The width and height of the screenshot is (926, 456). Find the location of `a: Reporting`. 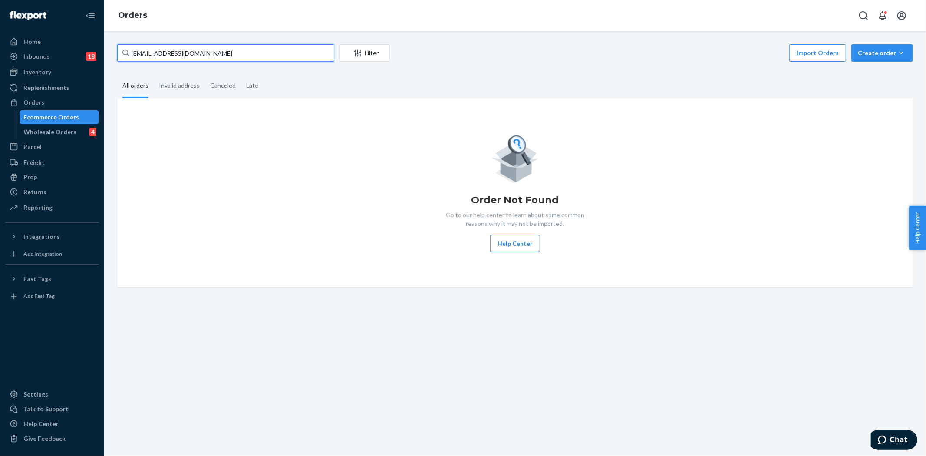

a: Reporting is located at coordinates (52, 207).